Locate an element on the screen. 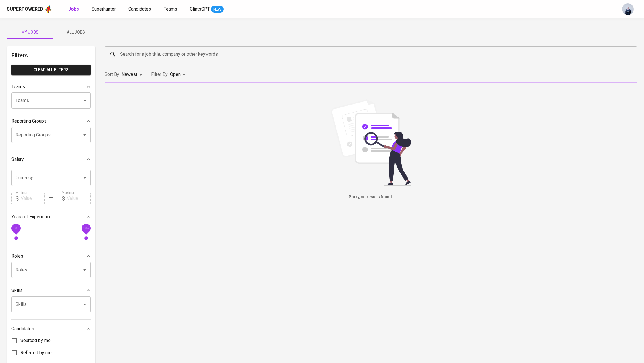  div: Superpowered is located at coordinates (25, 9).